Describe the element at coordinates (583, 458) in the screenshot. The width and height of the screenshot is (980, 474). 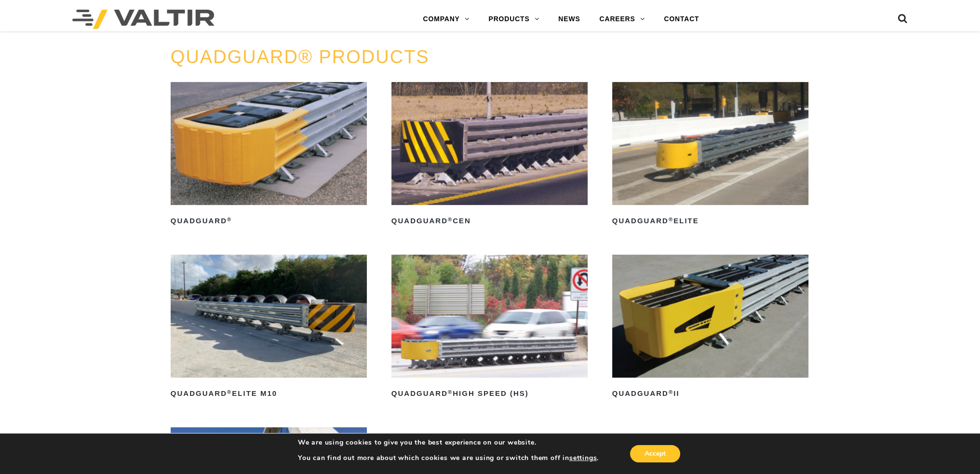
I see `button: settings` at that location.